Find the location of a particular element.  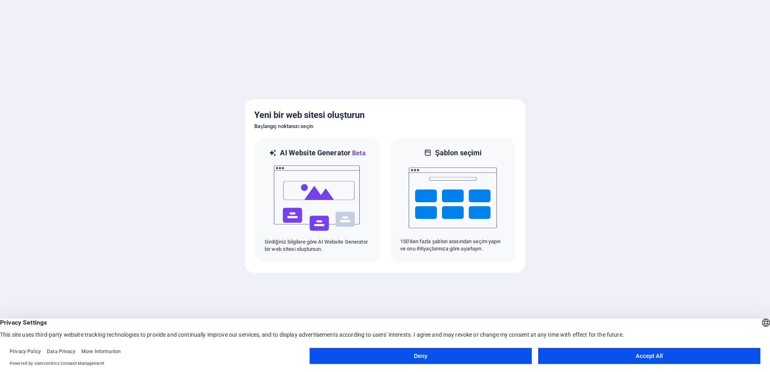

div: AI Website GeneratorBetaaiGirdiğiniz bilgilere göre AI Website Generator bir web sitesi oluştursun. is located at coordinates (317, 200).